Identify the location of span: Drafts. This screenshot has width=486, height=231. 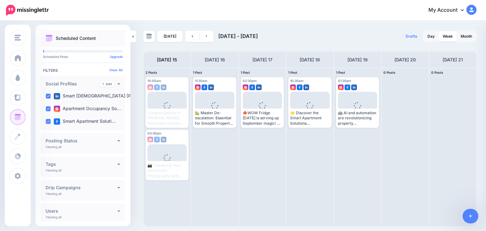
(411, 36).